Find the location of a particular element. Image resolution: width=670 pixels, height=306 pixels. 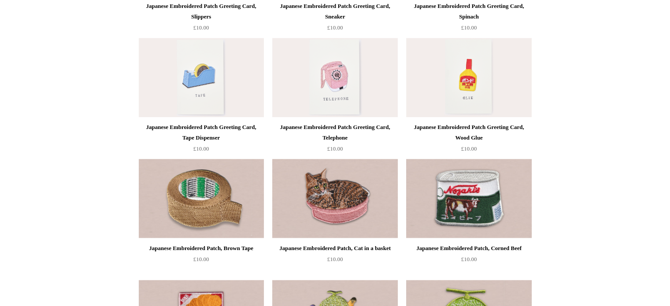

a: Japanese Embroidered Patch Greeting Card, Telephone £10.00 is located at coordinates (335, 140).